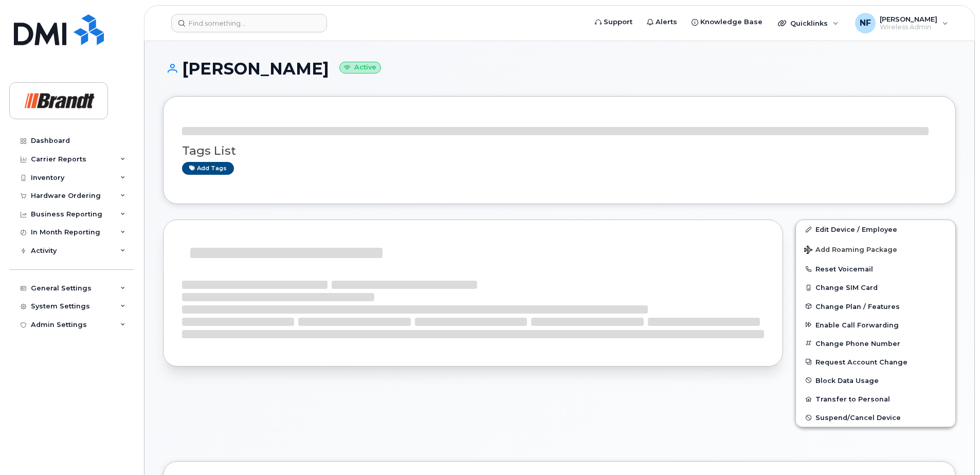 Image resolution: width=980 pixels, height=475 pixels. What do you see at coordinates (876, 343) in the screenshot?
I see `button: Change Phone Number` at bounding box center [876, 343].